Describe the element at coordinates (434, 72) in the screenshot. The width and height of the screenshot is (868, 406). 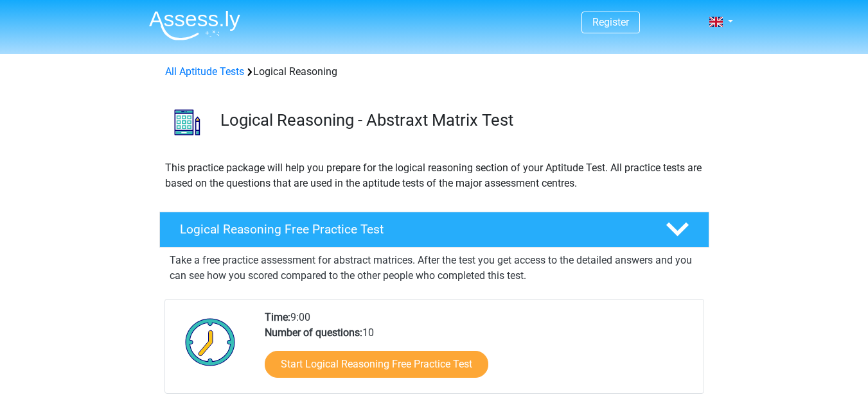
I see `div: Logical Reasoning` at that location.